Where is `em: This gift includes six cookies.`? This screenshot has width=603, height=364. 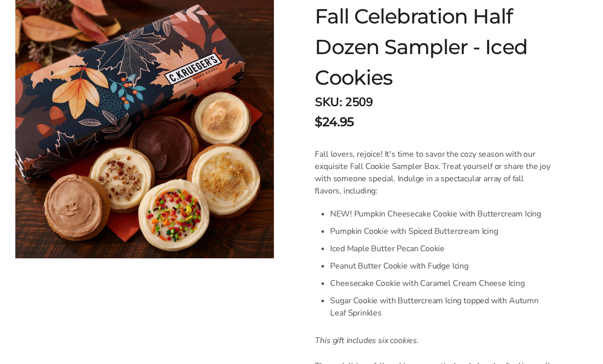
em: This gift includes six cookies. is located at coordinates (367, 341).